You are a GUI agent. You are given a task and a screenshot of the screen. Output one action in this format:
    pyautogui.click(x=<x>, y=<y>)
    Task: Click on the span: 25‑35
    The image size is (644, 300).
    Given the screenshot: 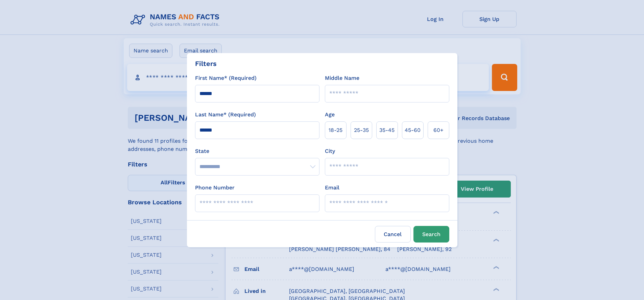 What is the action you would take?
    pyautogui.click(x=361, y=130)
    